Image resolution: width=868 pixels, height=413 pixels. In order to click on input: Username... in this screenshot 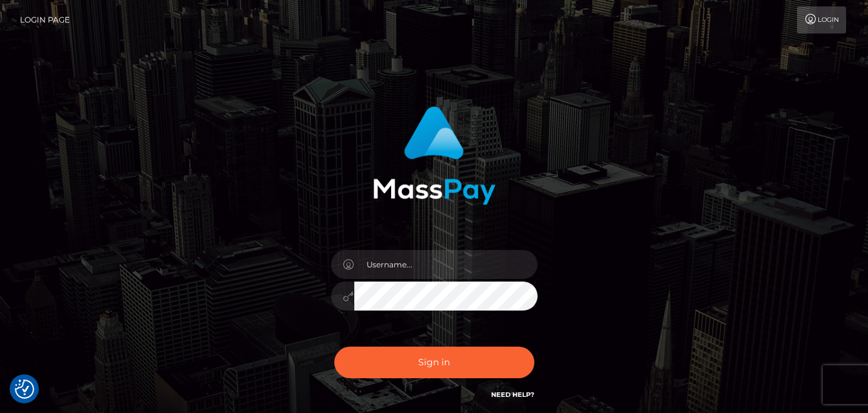, I will do `click(446, 264)`.